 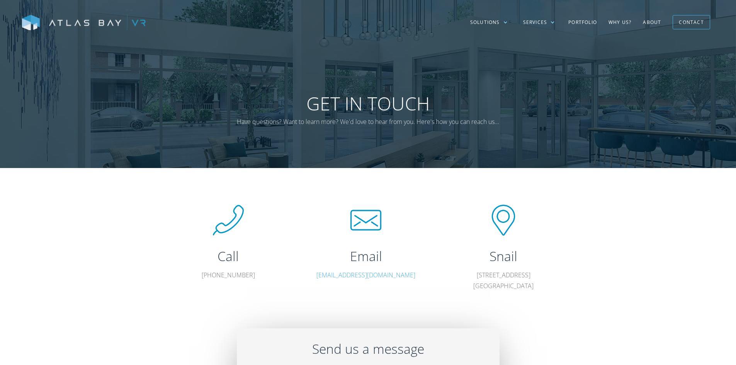 What do you see at coordinates (691, 22) in the screenshot?
I see `a: Contact` at bounding box center [691, 22].